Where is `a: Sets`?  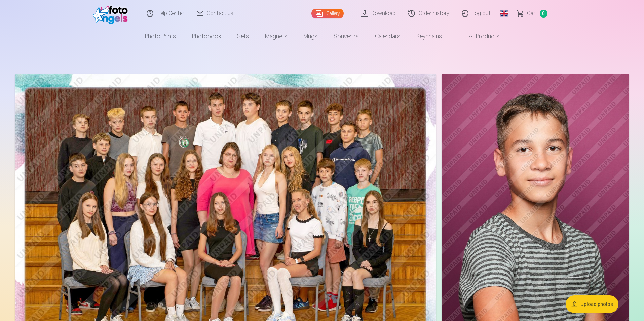
a: Sets is located at coordinates (243, 36).